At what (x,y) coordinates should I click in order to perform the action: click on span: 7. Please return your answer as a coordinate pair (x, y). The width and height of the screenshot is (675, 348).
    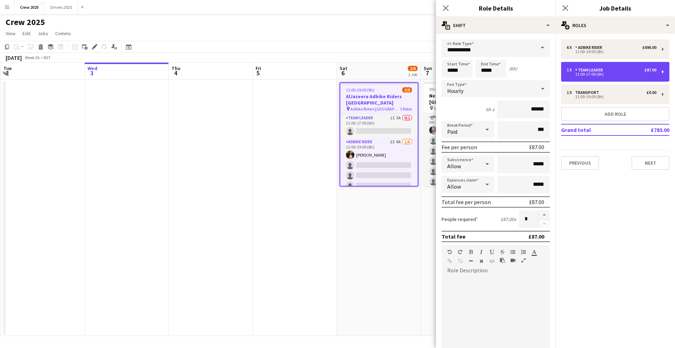
    Looking at the image, I should click on (427, 73).